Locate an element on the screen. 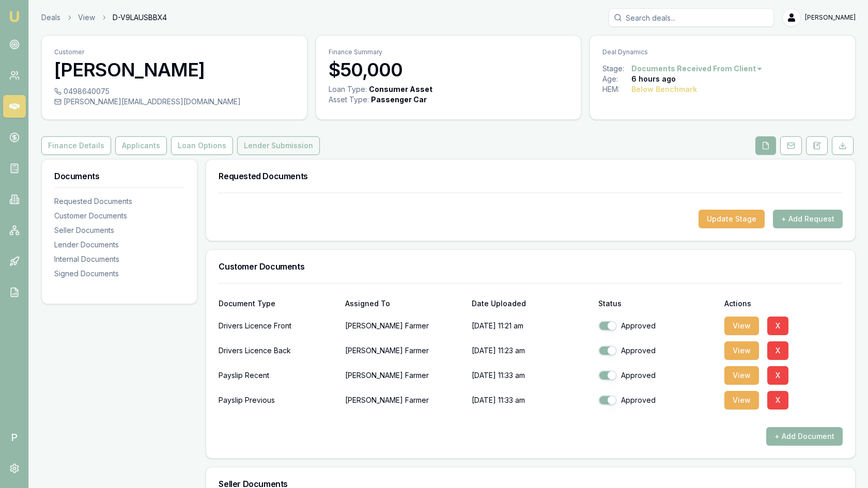 Image resolution: width=868 pixels, height=488 pixels. div: Status is located at coordinates (657, 304).